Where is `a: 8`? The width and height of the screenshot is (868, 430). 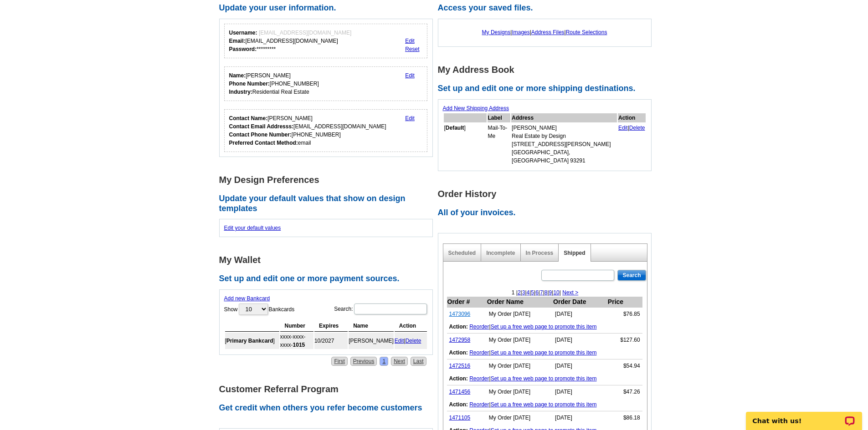
a: 8 is located at coordinates (546, 293).